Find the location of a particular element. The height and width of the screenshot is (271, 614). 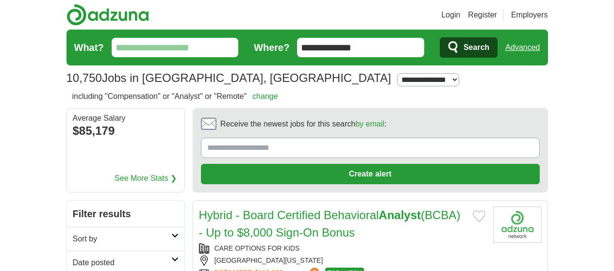

h2: Filter results is located at coordinates (126, 214).